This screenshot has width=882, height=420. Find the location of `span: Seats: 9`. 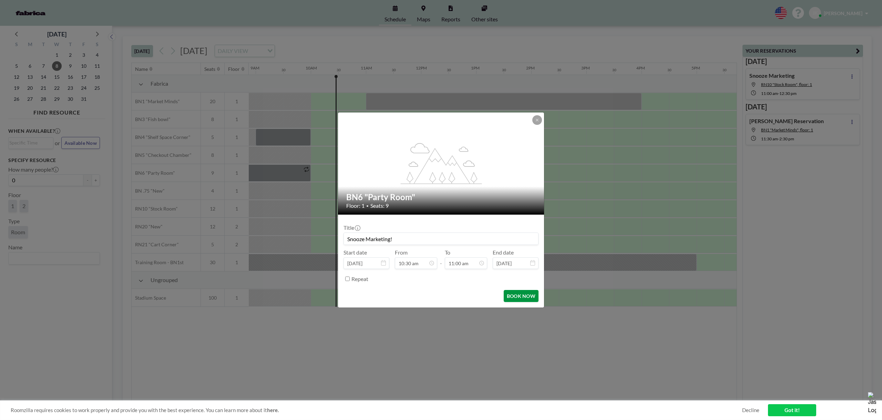

span: Seats: 9 is located at coordinates (379, 206).